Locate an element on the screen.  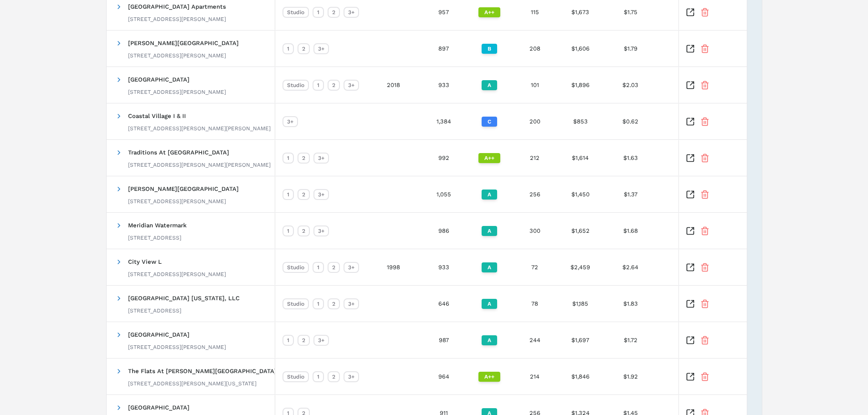
div: $1,896 is located at coordinates (581, 85).